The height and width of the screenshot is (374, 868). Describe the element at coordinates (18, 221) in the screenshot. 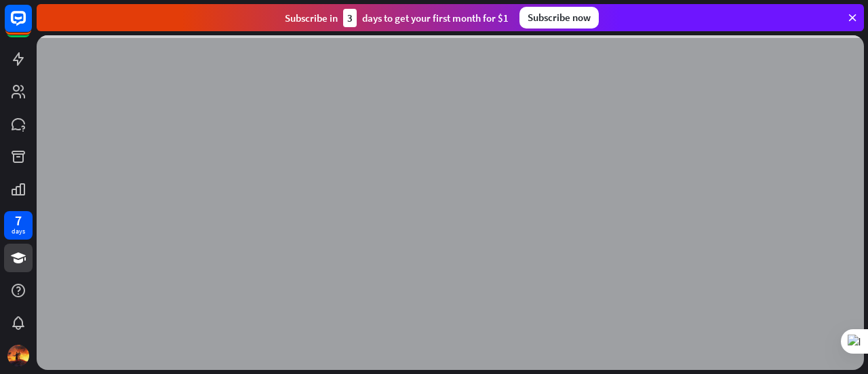

I see `div: 7` at that location.